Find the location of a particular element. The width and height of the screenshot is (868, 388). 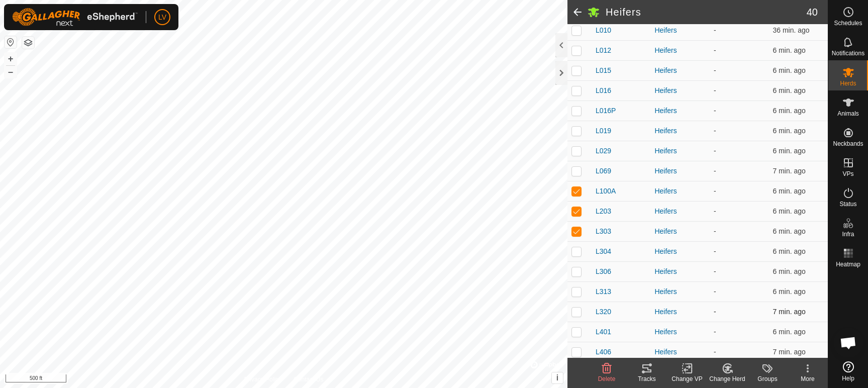

span: L313 is located at coordinates (603, 291).